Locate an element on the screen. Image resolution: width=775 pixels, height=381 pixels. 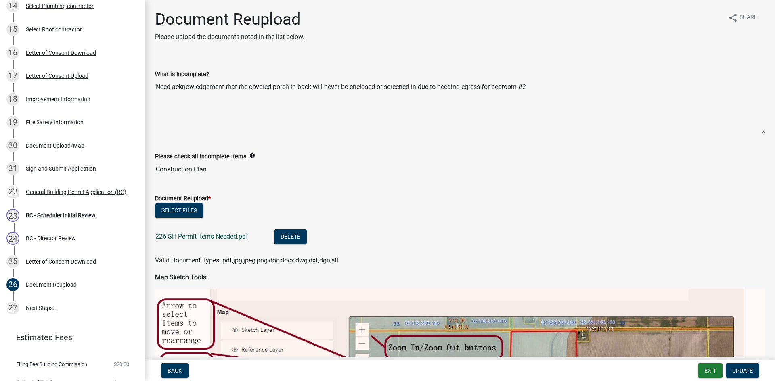
a: Estimated Fees is located at coordinates (69, 338).